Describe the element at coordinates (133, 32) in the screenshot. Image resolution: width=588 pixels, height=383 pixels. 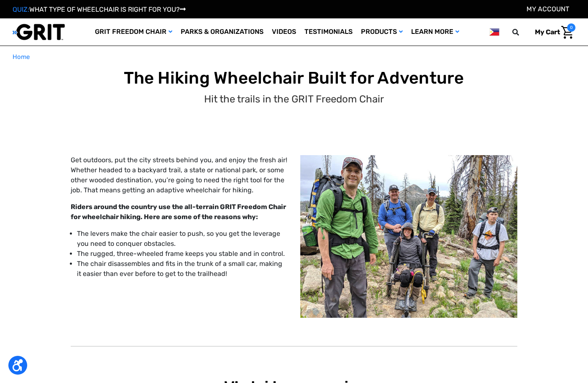
I see `a: GRIT Freedom Chair` at that location.